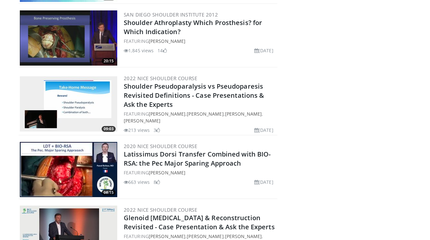 The height and width of the screenshot is (240, 430). I want to click on li: 213 views, so click(137, 130).